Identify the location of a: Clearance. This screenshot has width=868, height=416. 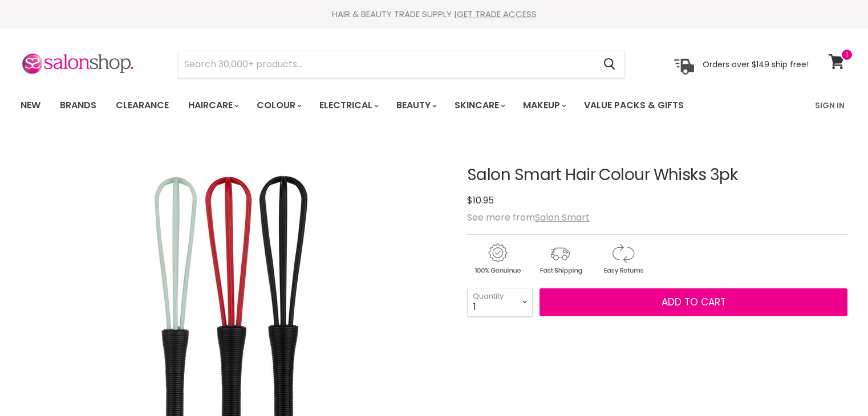
(142, 105).